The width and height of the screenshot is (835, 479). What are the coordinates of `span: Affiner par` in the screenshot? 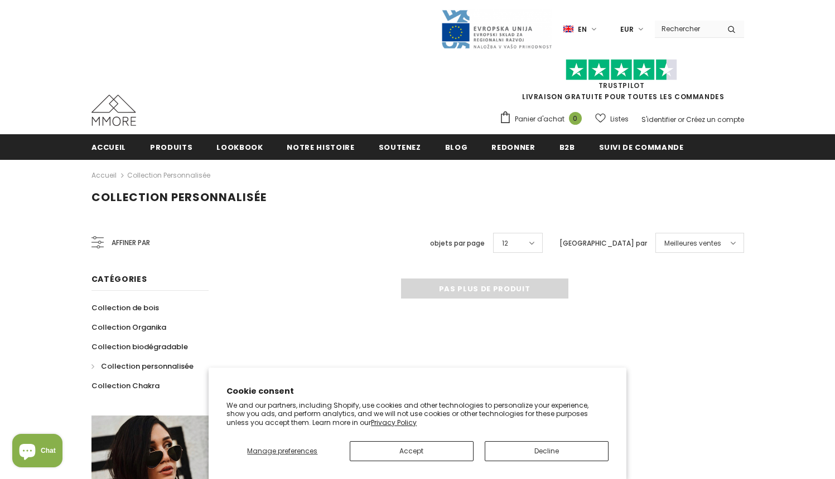 It's located at (130, 243).